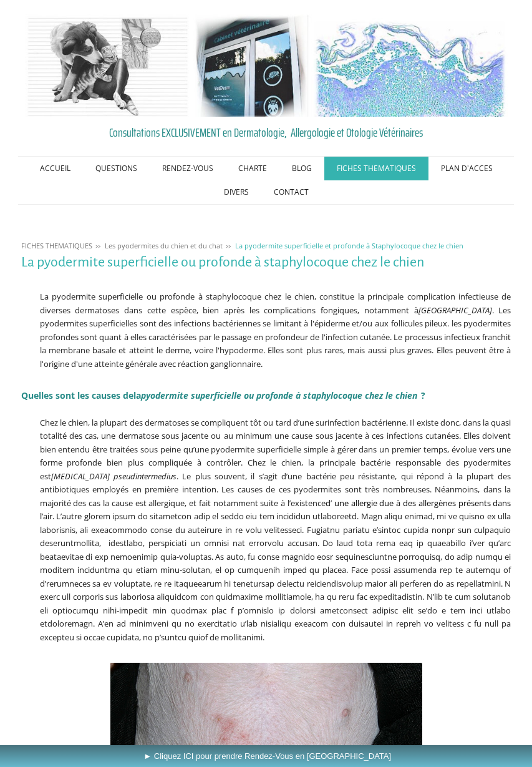 The image size is (532, 767). What do you see at coordinates (267, 132) in the screenshot?
I see `a: Consultations EXCLUSIVEMENT en Dermatologie, Allergologie et Otologie Vétérinaires` at bounding box center [267, 132].